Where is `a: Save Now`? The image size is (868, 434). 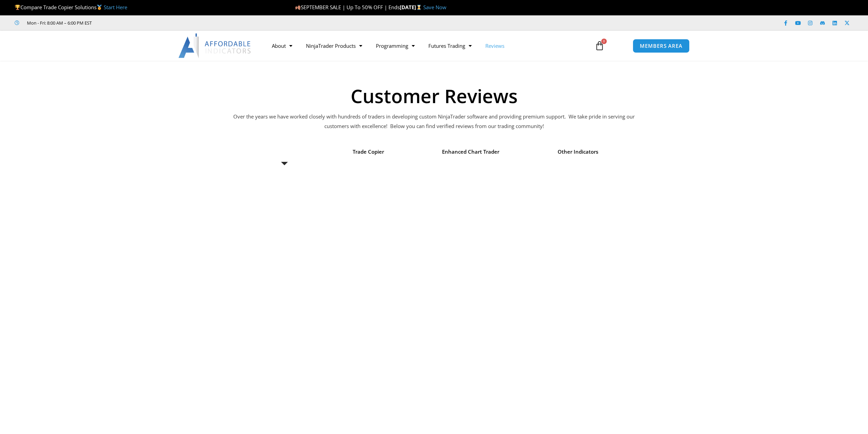
a: Save Now is located at coordinates (435, 7).